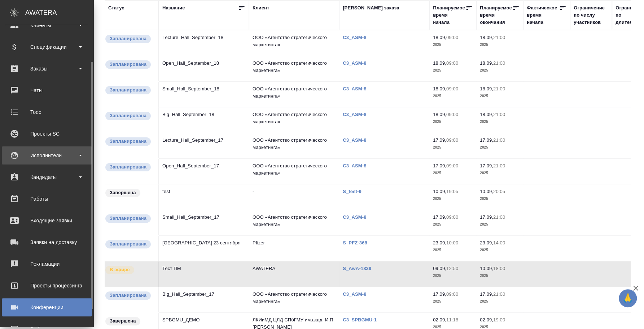 The height and width of the screenshot is (329, 644). Describe the element at coordinates (452, 319) in the screenshot. I see `p: 11:18` at that location.